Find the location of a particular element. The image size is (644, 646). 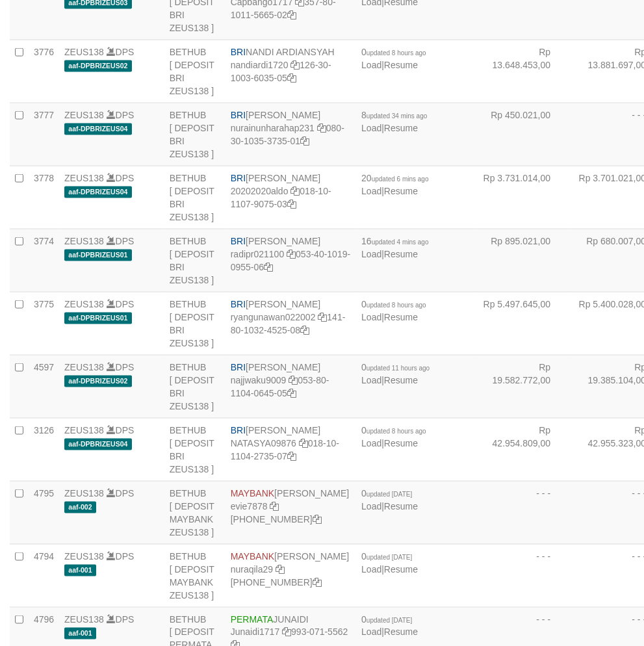

a: nandiardi1720 is located at coordinates (259, 65).